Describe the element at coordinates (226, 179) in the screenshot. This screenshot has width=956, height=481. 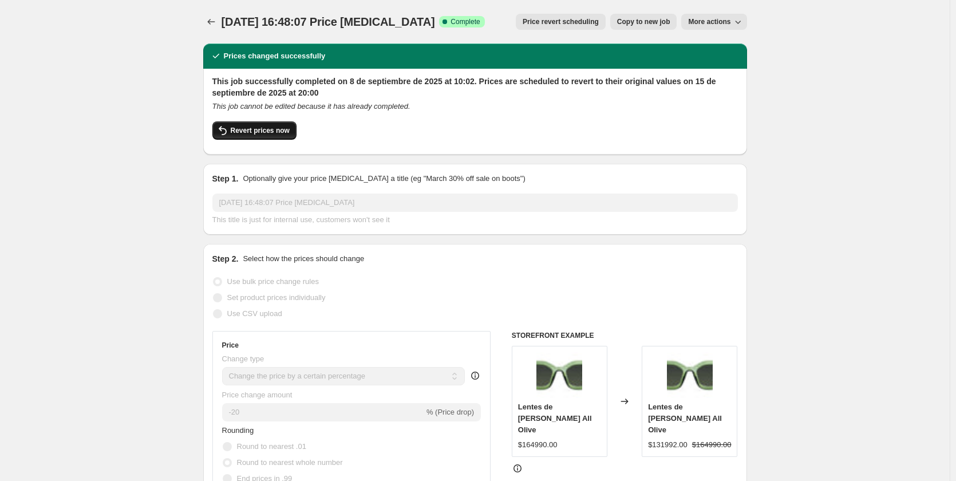
I see `h2: Step 1.` at that location.